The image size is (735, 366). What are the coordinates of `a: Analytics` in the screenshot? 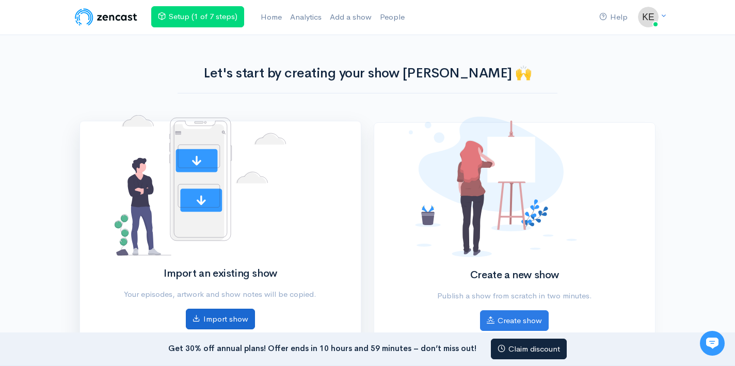 It's located at (306, 17).